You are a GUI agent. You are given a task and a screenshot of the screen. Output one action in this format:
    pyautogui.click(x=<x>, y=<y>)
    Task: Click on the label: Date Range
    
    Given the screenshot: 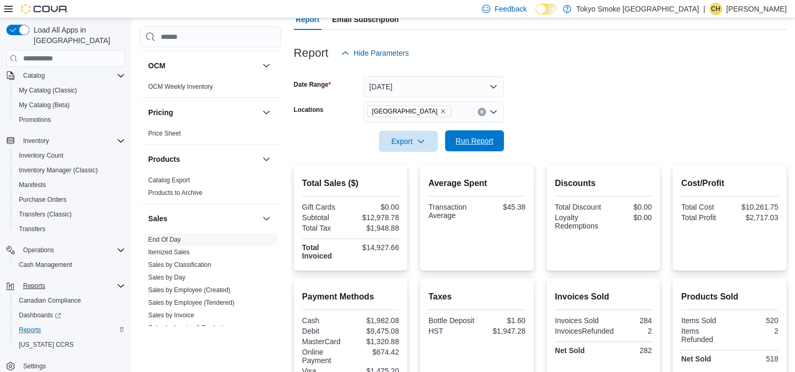 What is the action you would take?
    pyautogui.click(x=312, y=85)
    